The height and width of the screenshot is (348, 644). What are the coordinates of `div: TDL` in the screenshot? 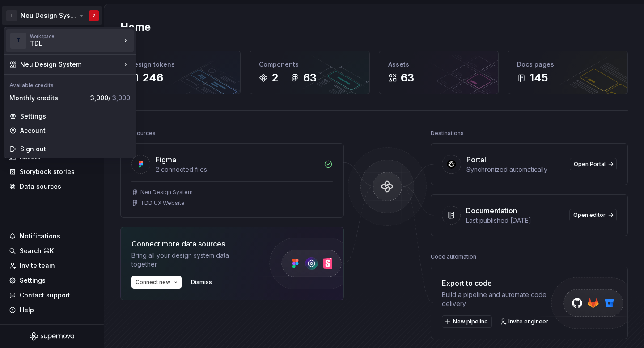 It's located at (68, 43).